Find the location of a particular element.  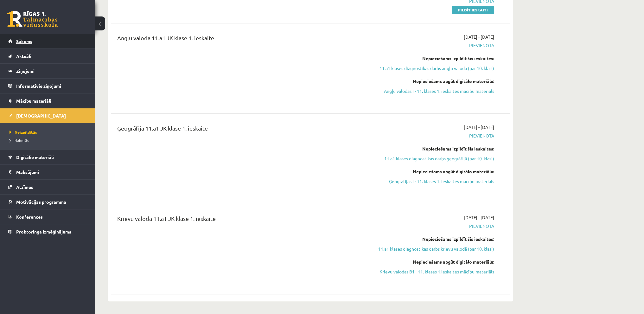

a: Konferences is located at coordinates (48, 217).